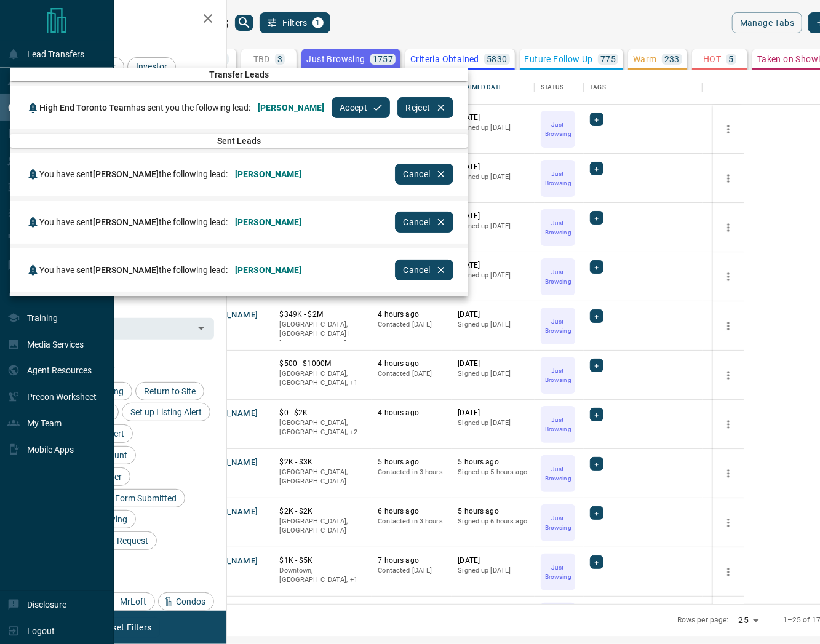  What do you see at coordinates (361, 108) in the screenshot?
I see `button: Accept` at bounding box center [361, 108].